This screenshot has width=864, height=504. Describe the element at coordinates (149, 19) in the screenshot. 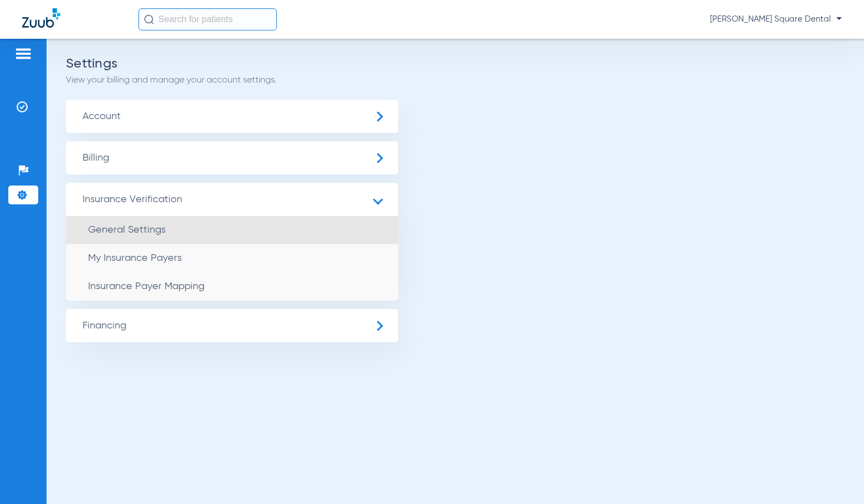

I see `img: Search Icon` at that location.